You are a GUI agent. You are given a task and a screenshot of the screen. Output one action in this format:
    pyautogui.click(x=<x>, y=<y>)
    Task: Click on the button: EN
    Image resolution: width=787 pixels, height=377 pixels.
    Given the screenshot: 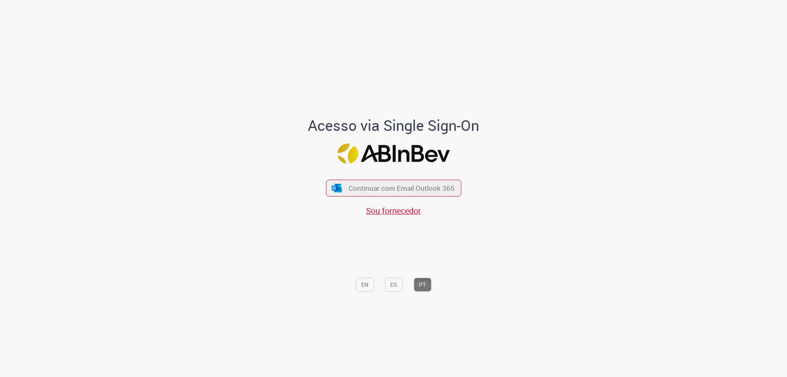 What is the action you would take?
    pyautogui.click(x=365, y=284)
    